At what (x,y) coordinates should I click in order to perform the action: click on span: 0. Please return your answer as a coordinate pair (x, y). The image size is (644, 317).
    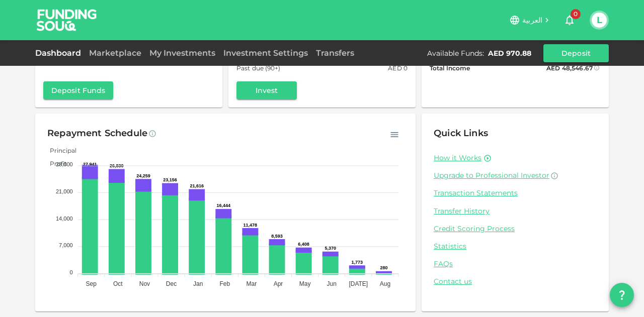
    Looking at the image, I should click on (575, 14).